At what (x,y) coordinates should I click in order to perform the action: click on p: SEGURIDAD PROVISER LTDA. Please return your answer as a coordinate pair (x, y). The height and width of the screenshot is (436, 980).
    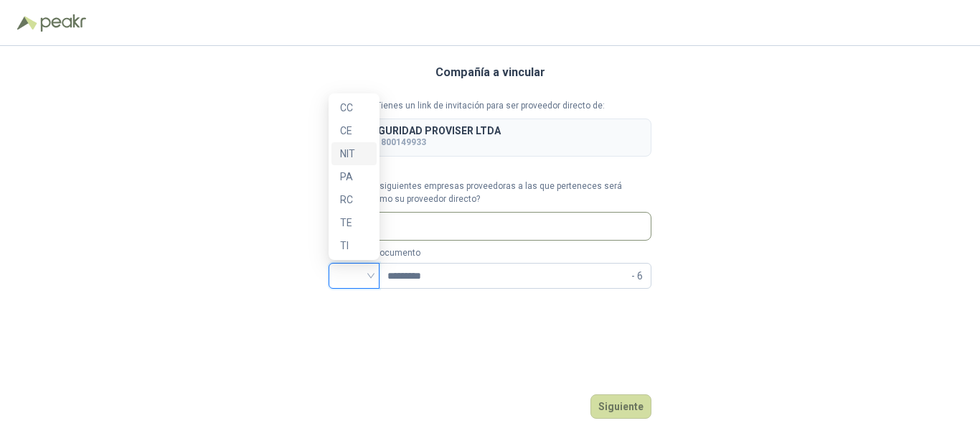
    Looking at the image, I should click on (434, 131).